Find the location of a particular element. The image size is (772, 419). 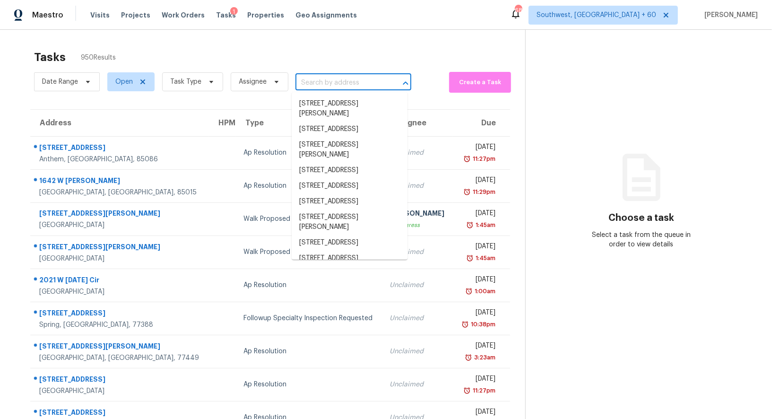

span: 950 Results is located at coordinates (98, 58).